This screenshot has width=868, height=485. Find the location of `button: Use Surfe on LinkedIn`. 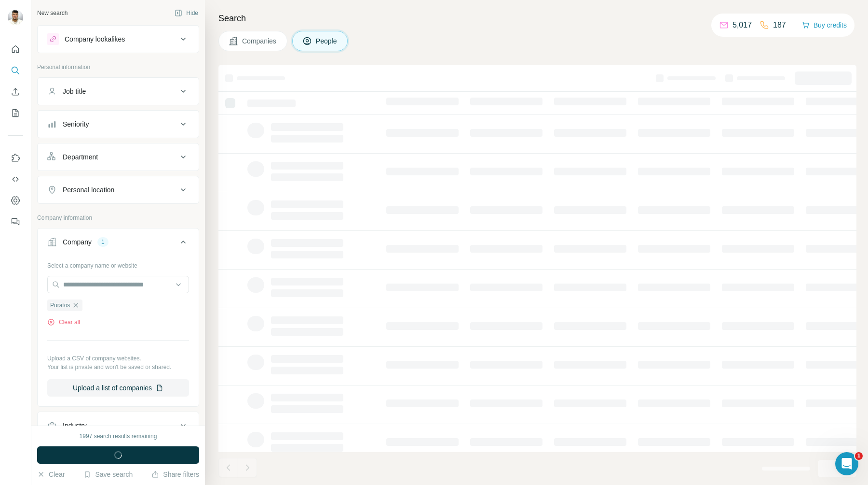

button: Use Surfe on LinkedIn is located at coordinates (15, 158).